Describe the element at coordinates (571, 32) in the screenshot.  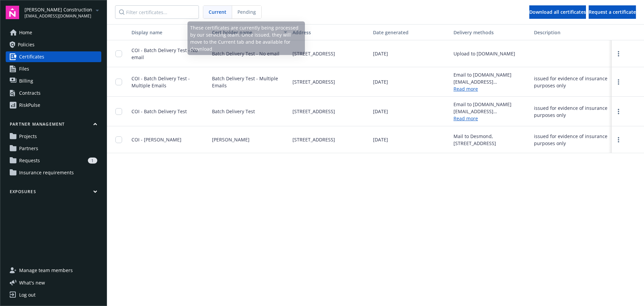
I see `div: Description` at that location.